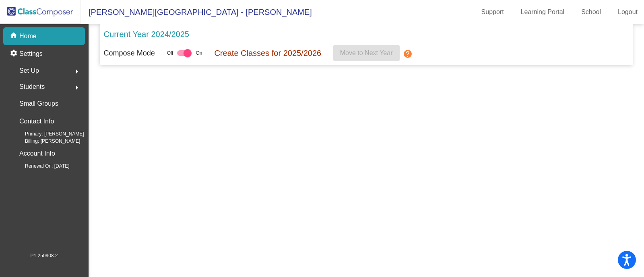 This screenshot has width=644, height=277. Describe the element at coordinates (15, 36) in the screenshot. I see `mat-icon: home` at that location.